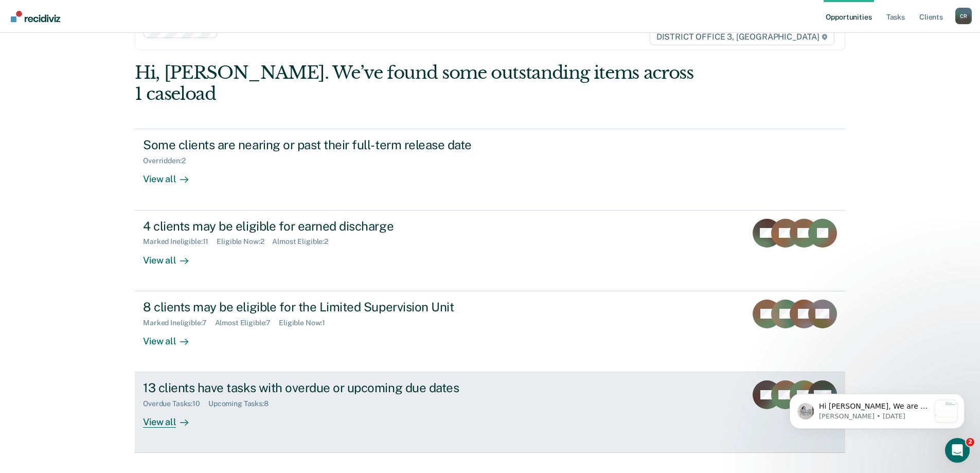 This screenshot has width=980, height=473. I want to click on button: Profile dropdown button, so click(964, 16).